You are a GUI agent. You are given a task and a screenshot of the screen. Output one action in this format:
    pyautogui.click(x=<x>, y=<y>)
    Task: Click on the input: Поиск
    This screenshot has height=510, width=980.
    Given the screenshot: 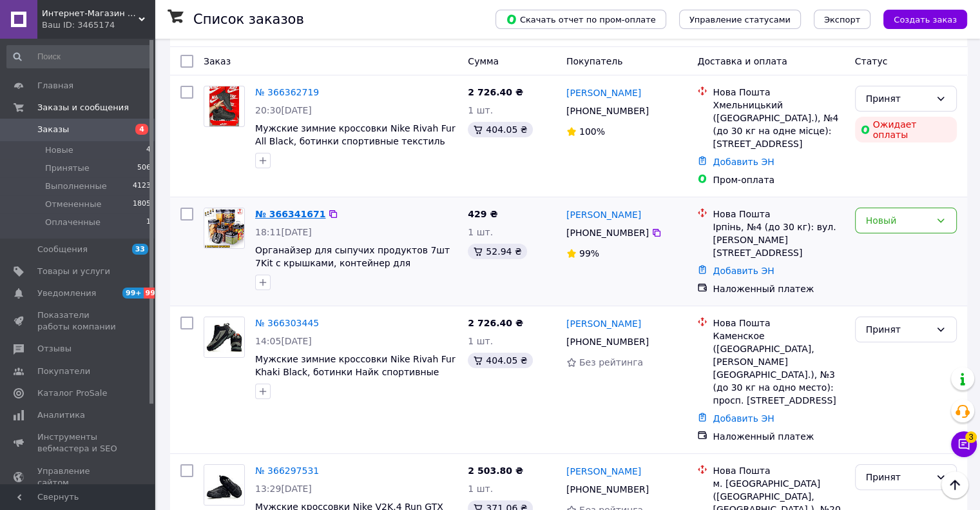 What is the action you would take?
    pyautogui.click(x=79, y=57)
    